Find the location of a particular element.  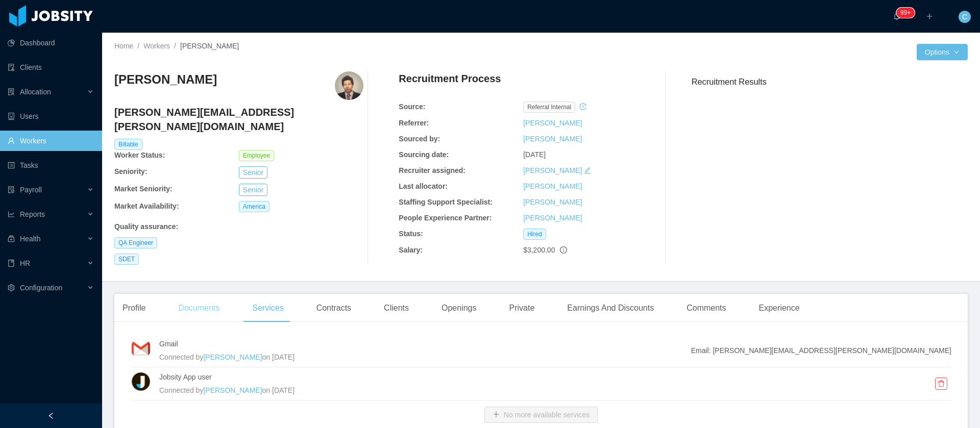

div: Experience is located at coordinates (780, 309).